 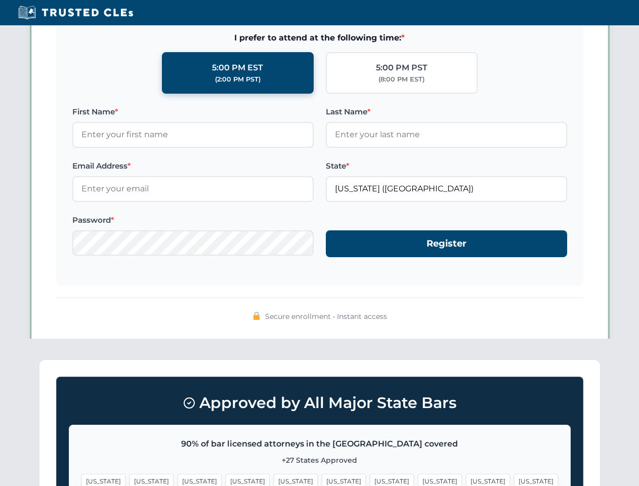 I want to click on div: 5:00 PM PST, so click(x=402, y=68).